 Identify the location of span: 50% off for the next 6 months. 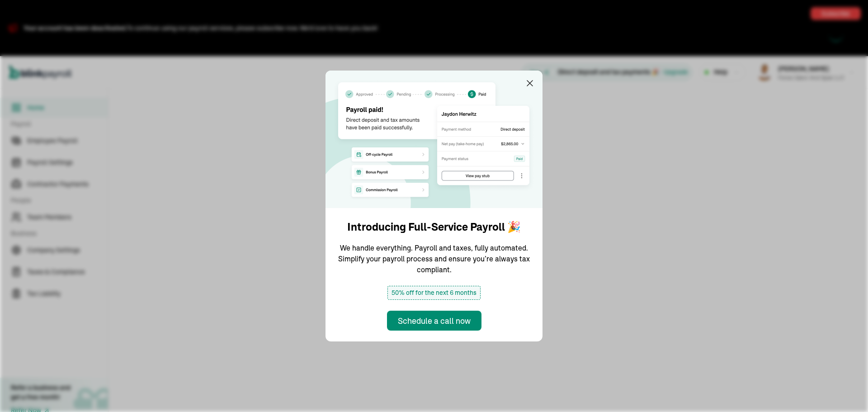
(434, 293).